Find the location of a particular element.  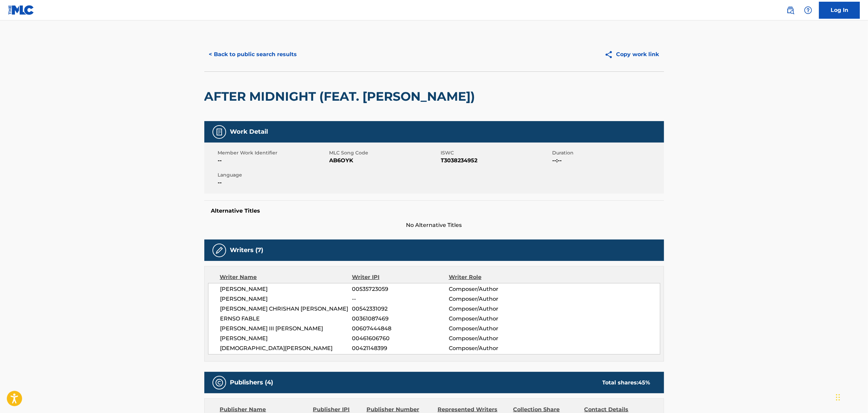

img: Writers is located at coordinates (219, 250).